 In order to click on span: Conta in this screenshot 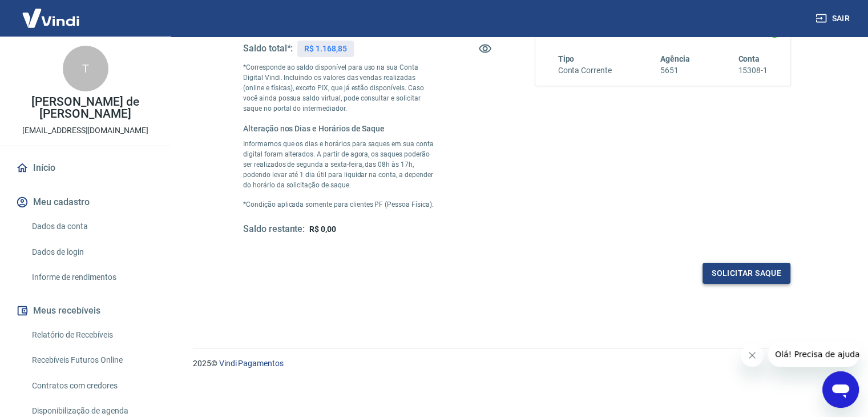, I will do `click(749, 59)`.